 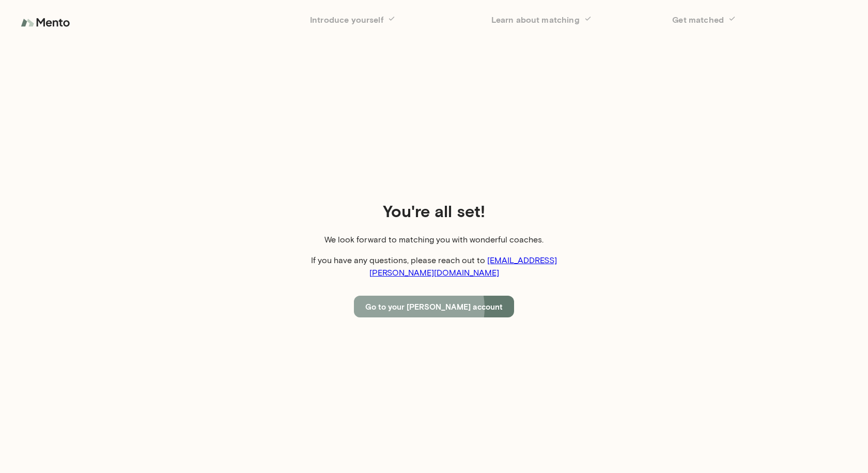 What do you see at coordinates (760, 19) in the screenshot?
I see `h6: Get matched` at bounding box center [760, 19].